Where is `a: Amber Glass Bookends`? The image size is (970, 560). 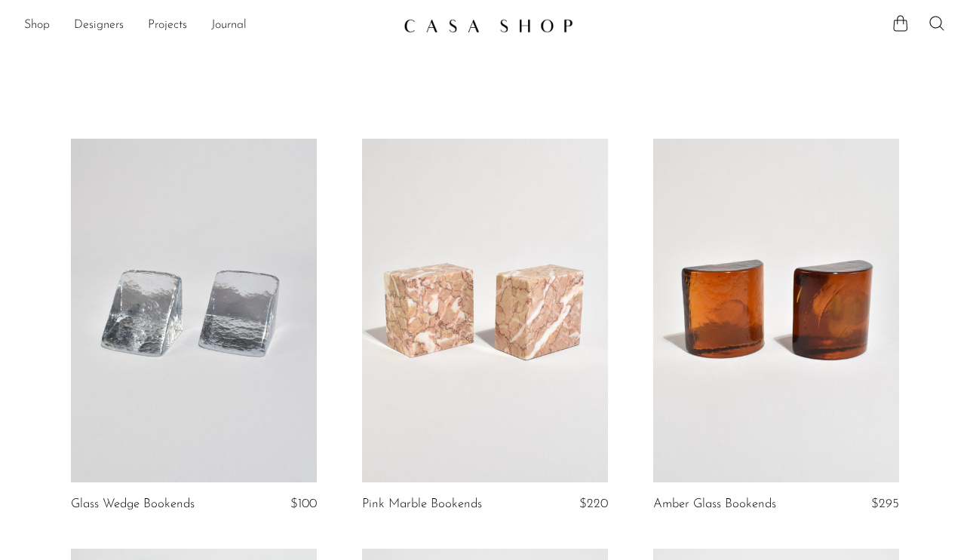
a: Amber Glass Bookends is located at coordinates (714, 505).